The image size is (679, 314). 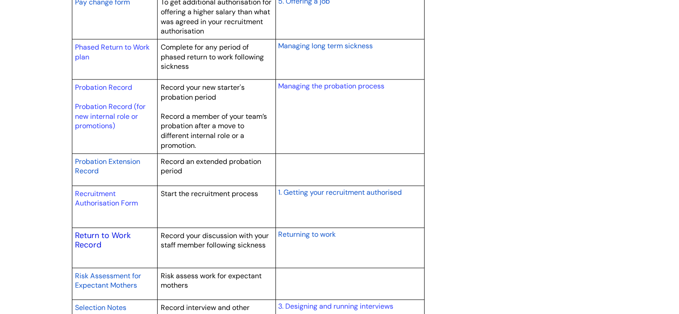 What do you see at coordinates (112, 52) in the screenshot?
I see `a: Phased Return to Work plan` at bounding box center [112, 52].